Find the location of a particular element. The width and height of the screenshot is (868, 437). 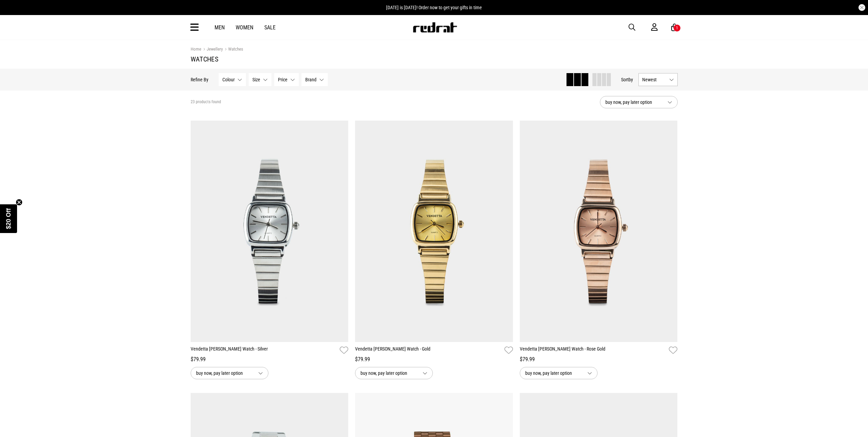

img: Vendetta Camille Watch - Silver in Silver is located at coordinates (269, 231).